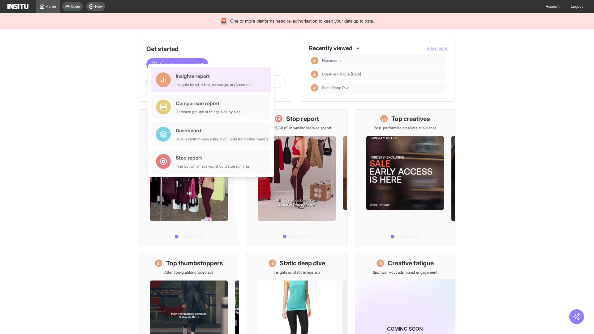  Describe the element at coordinates (222, 139) in the screenshot. I see `div: Build a custom view using highlights from other reports` at that location.